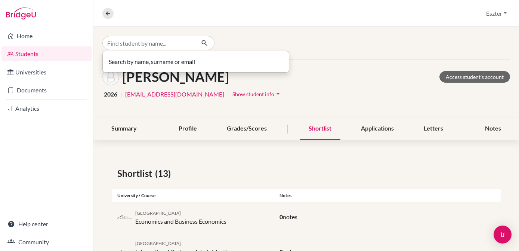  What do you see at coordinates (247, 129) in the screenshot?
I see `div: Grades/Scores` at bounding box center [247, 129].